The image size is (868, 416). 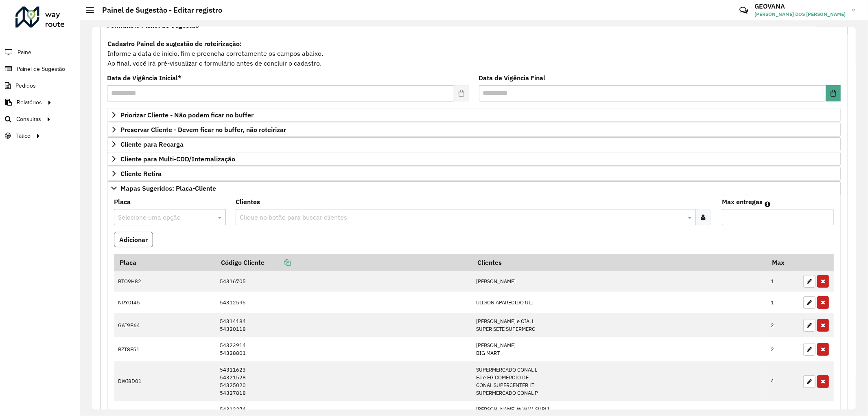 I want to click on a: Cliente para Multi-CDD/Internalização, so click(x=473, y=159).